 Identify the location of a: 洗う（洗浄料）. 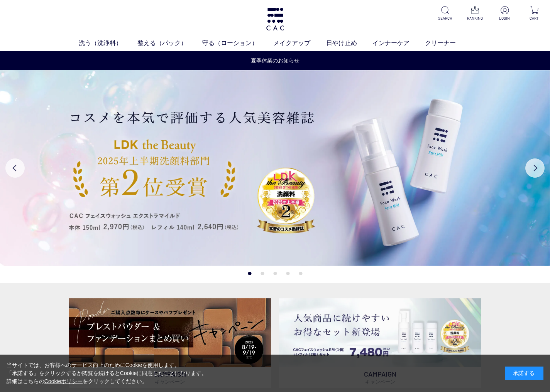
(108, 43).